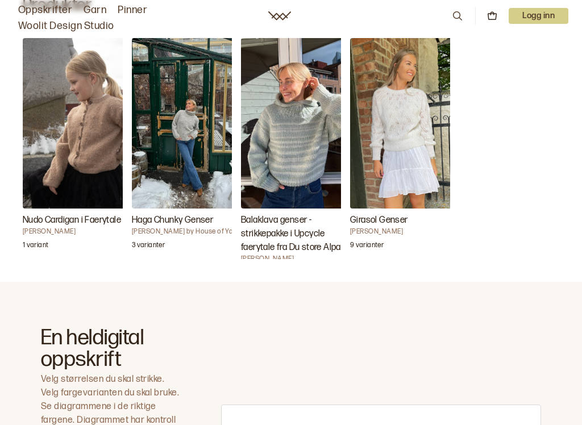 The image size is (582, 425). Describe the element at coordinates (182, 149) in the screenshot. I see `a: Haga Chunky Genser` at that location.